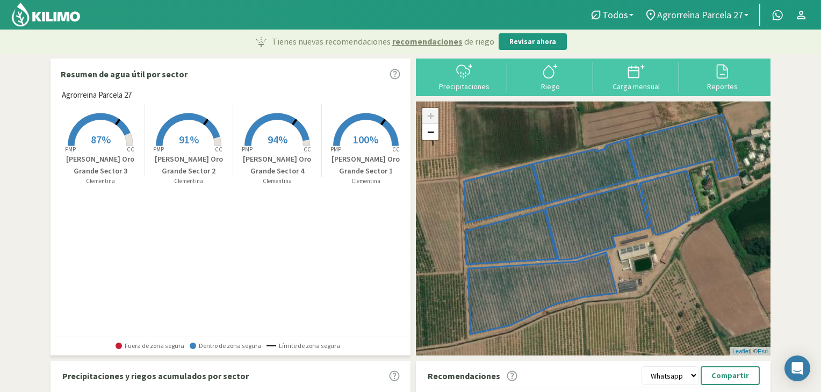  I want to click on a: Esri, so click(762, 351).